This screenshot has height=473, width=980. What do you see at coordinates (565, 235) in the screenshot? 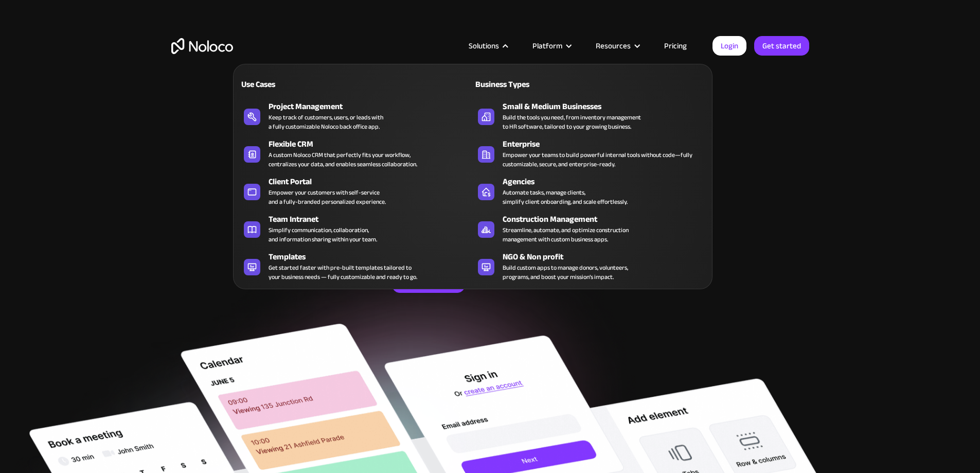
I see `div: Streamline, automate, and optimize construction management with custom business apps.` at bounding box center [565, 235].